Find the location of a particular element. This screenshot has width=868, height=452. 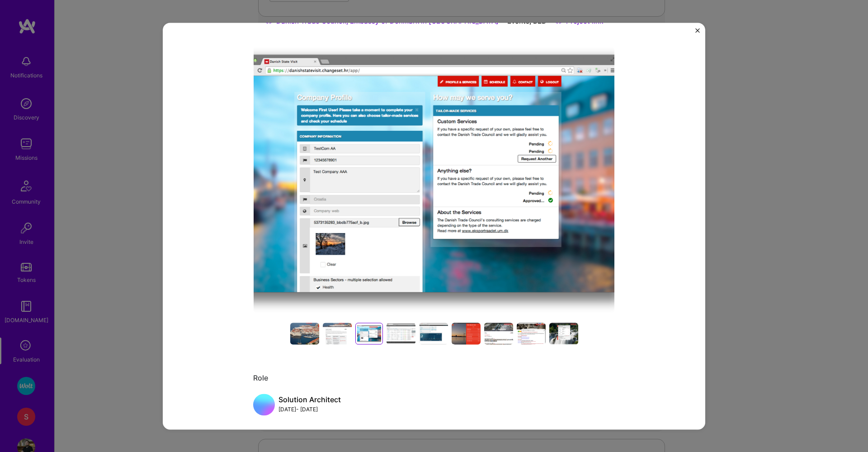

img: Project is located at coordinates (434, 180).